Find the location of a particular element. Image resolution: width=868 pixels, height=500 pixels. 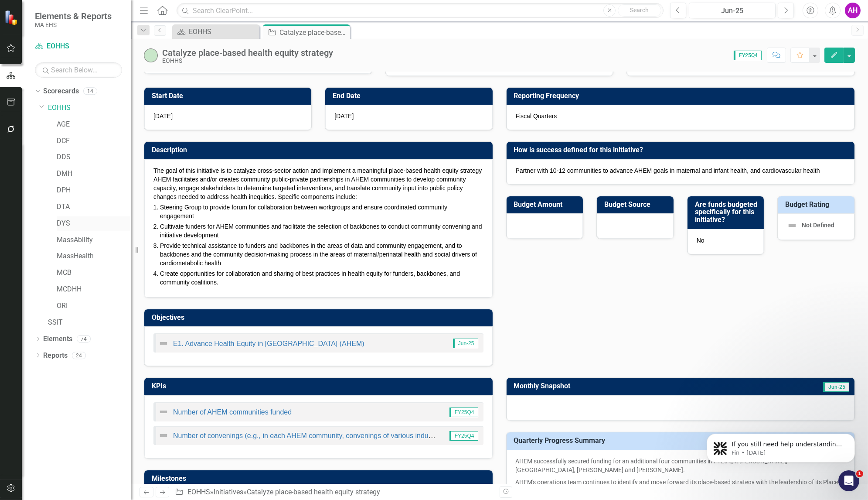

a: DCF is located at coordinates (94, 141).